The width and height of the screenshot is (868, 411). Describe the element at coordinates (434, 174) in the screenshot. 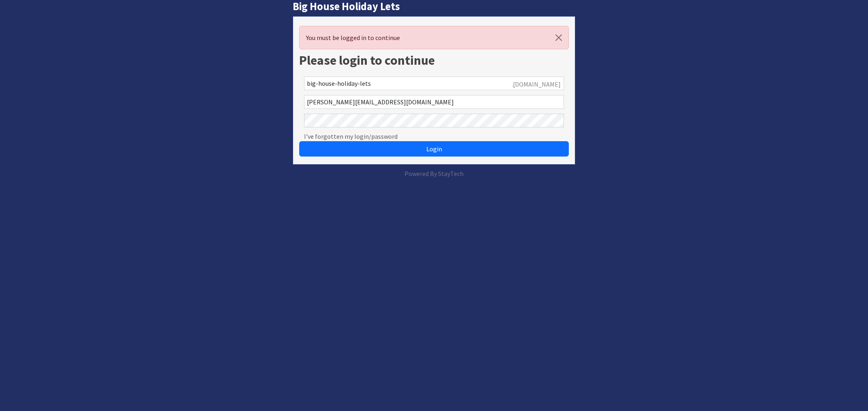

I see `p: Powered By StayTech` at that location.